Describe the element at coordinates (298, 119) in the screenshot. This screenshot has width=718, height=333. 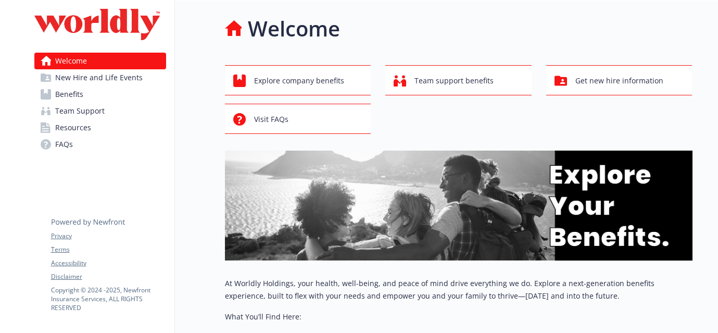
I see `button: Visit FAQs` at that location.